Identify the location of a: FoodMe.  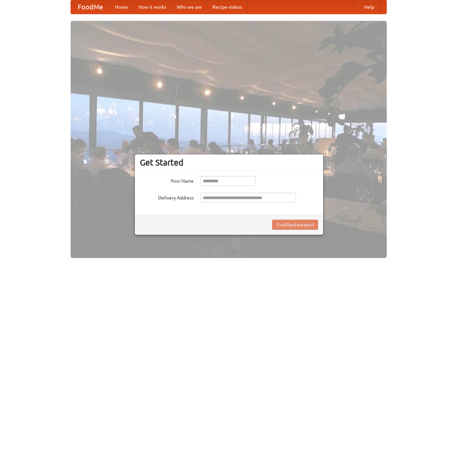
(90, 7).